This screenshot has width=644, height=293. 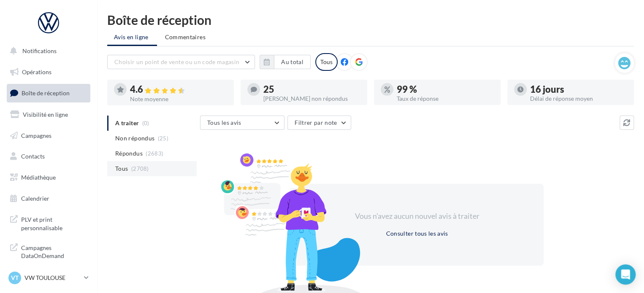 What do you see at coordinates (36, 135) in the screenshot?
I see `span: Campagnes` at bounding box center [36, 135].